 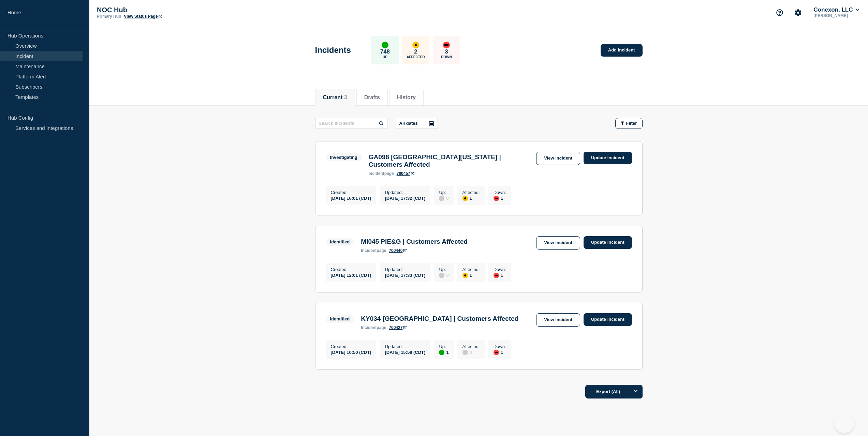 What do you see at coordinates (345, 97) in the screenshot?
I see `span: 3` at bounding box center [345, 97].